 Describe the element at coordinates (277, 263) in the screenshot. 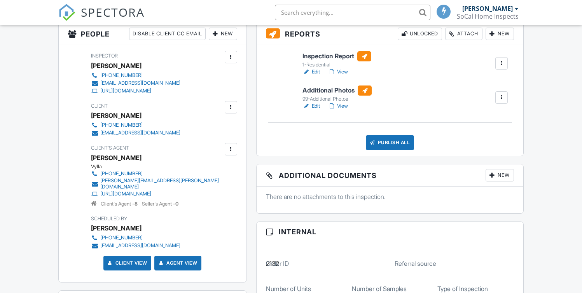

I see `label: Order ID` at that location.